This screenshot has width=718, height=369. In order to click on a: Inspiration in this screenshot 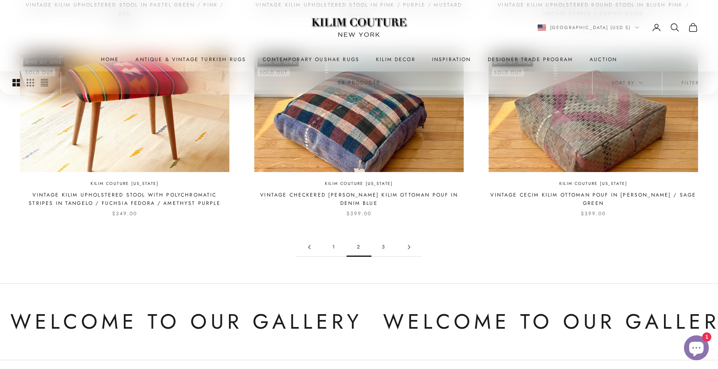, I will do `click(452, 59)`.